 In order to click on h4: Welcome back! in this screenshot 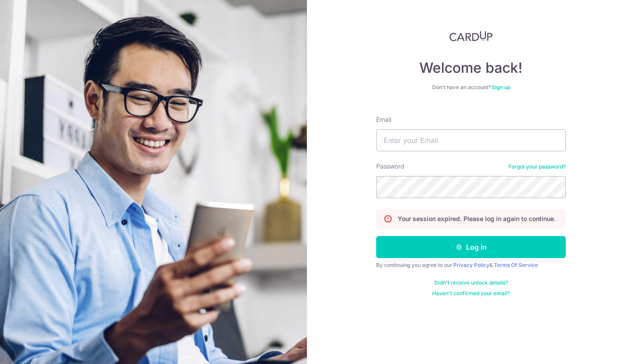, I will do `click(471, 68)`.